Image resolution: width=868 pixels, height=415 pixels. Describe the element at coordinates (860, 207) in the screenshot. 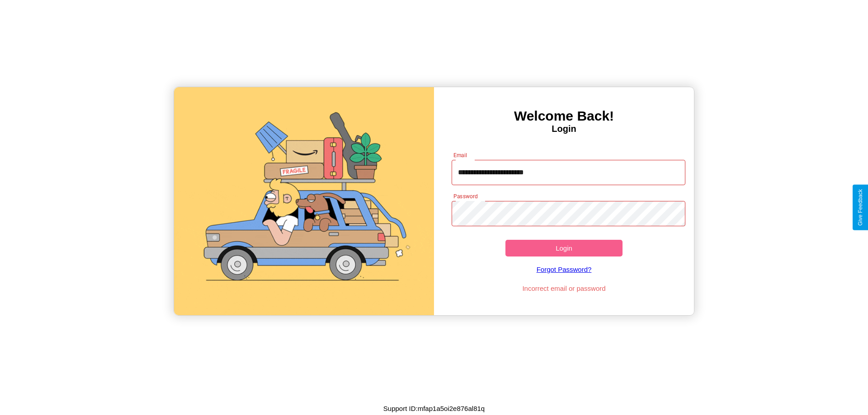

I see `div: Give Feedback` at that location.